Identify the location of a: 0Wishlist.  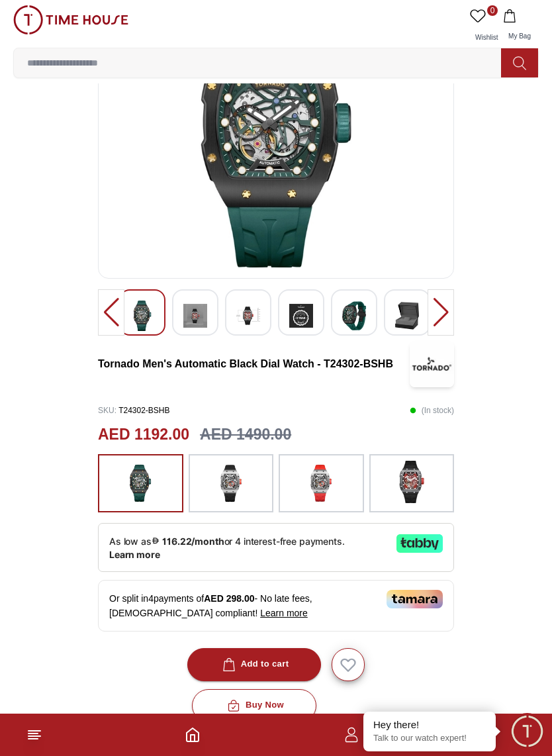
(483, 27).